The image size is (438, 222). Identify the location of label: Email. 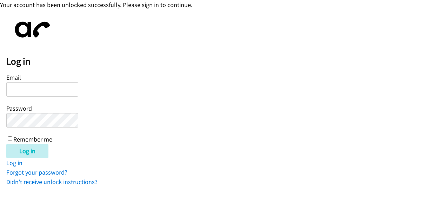
(14, 77).